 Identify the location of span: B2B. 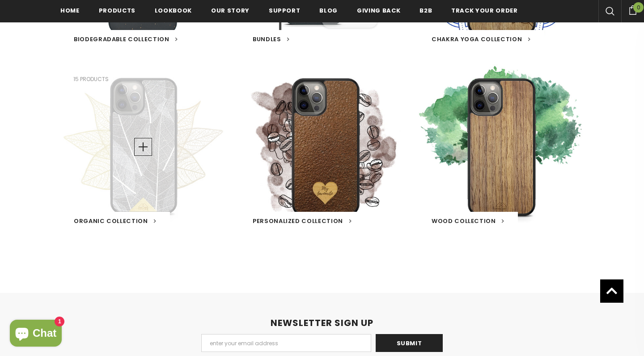
(426, 10).